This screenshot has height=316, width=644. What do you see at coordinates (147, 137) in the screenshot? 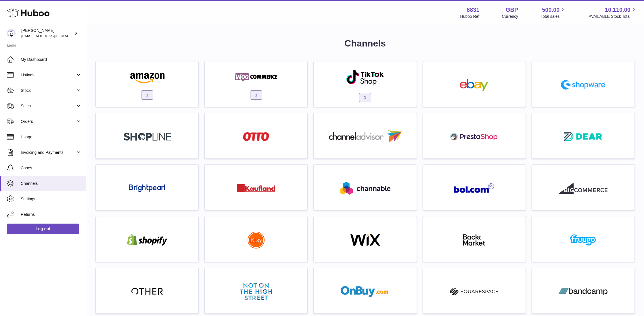
I see `img: roseta-shopline` at bounding box center [147, 137].